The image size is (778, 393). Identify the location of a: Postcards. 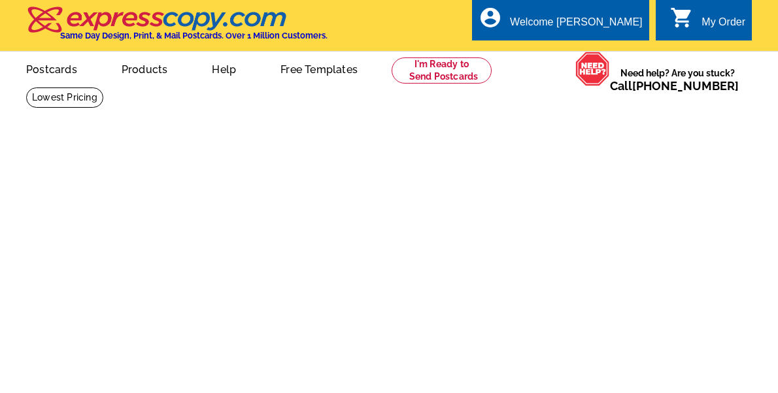
(52, 68).